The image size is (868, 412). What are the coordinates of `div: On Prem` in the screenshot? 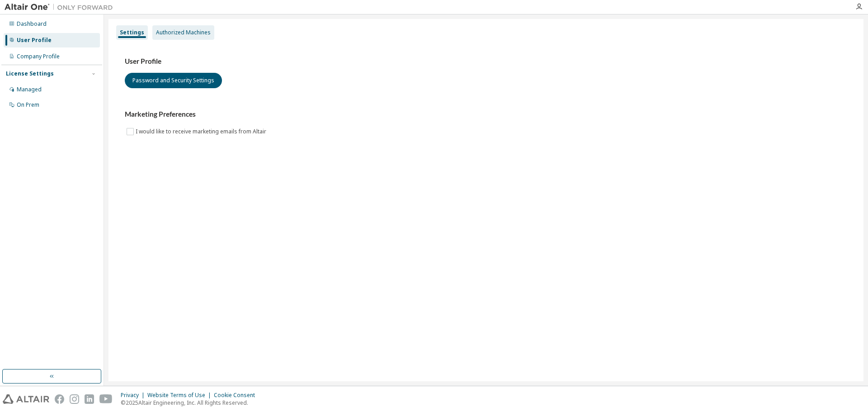 It's located at (28, 105).